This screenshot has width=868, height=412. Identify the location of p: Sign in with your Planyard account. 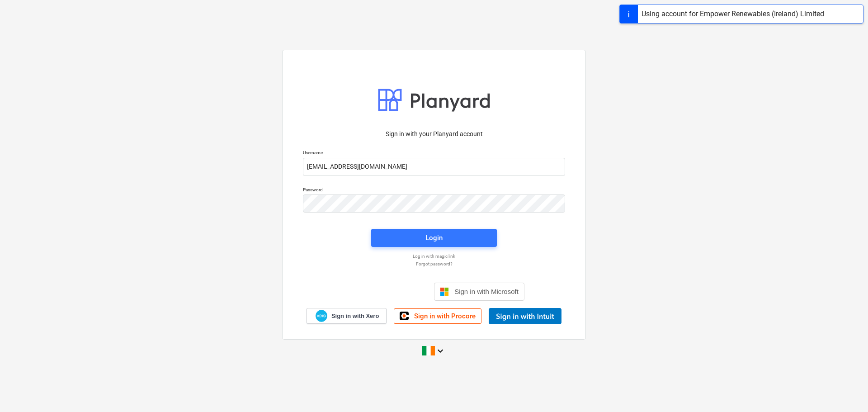
(434, 134).